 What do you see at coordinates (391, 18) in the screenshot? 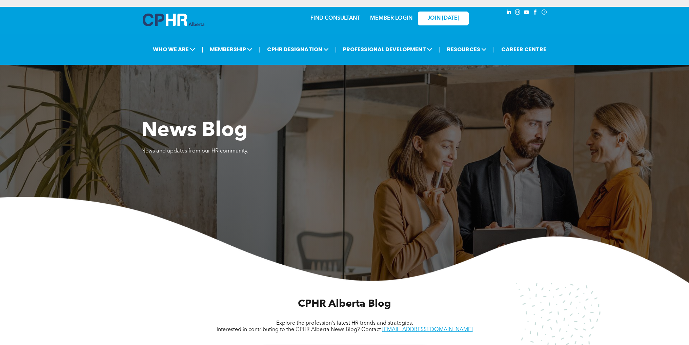
I see `a: MEMBER LOGIN` at bounding box center [391, 18].